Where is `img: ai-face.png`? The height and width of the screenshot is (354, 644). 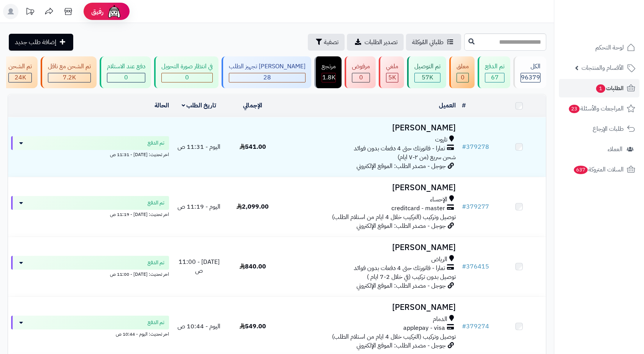
img: ai-face.png is located at coordinates (115, 12).